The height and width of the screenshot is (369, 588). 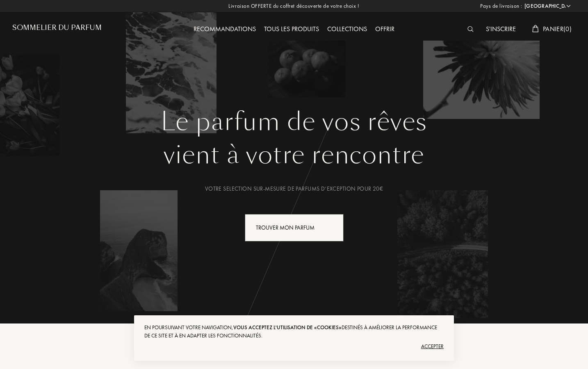 What do you see at coordinates (57, 28) in the screenshot?
I see `h1: Sommelier du Parfum` at bounding box center [57, 28].